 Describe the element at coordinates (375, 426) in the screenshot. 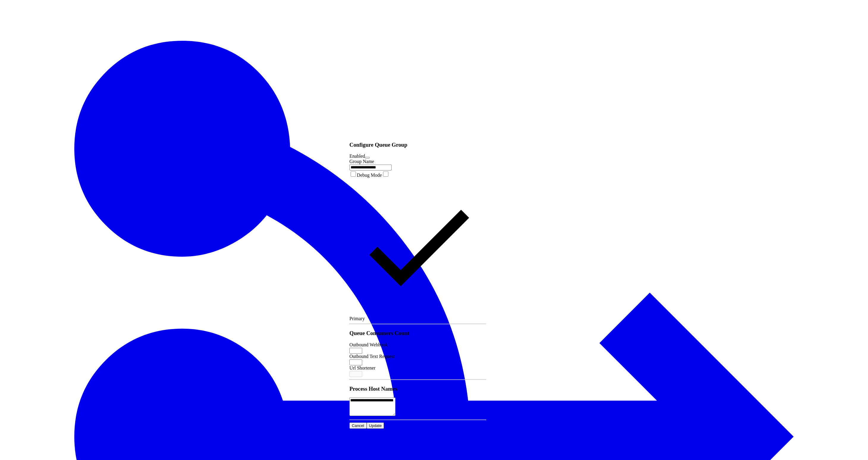

I see `button: Update` at that location.